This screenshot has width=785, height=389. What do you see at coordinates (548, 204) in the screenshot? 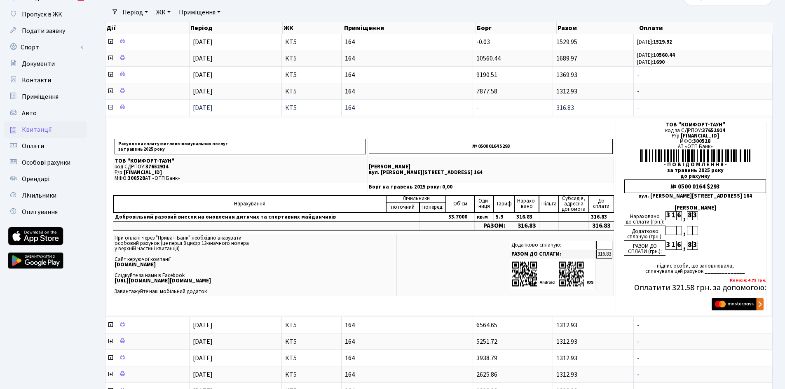
I see `td: Пільга` at bounding box center [548, 204].